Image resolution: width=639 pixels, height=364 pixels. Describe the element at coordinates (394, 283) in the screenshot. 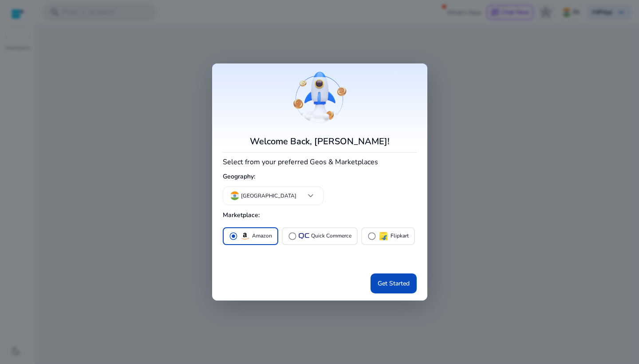

I see `span: Get Started` at that location.